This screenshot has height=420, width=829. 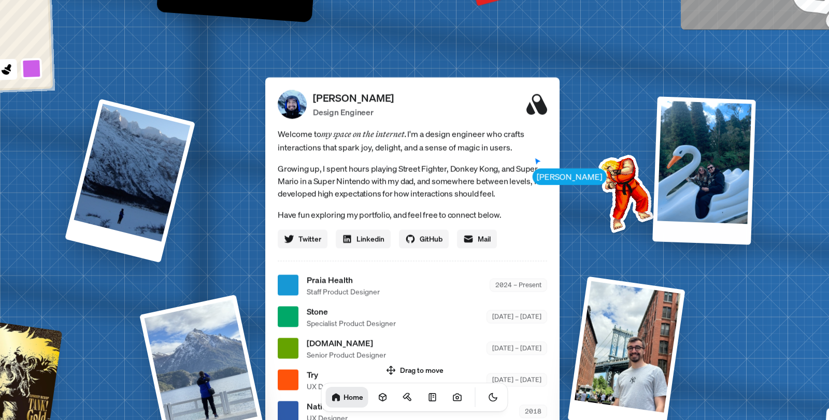 I want to click on span: Welcome to I'm a design engineer who crafts interactions that spark joy, delight, and a sense of ..., so click(x=413, y=140).